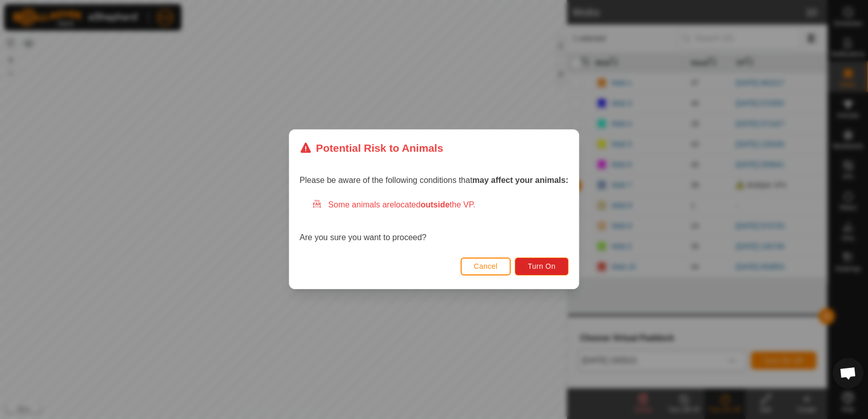  I want to click on span: Turn On, so click(542, 267).